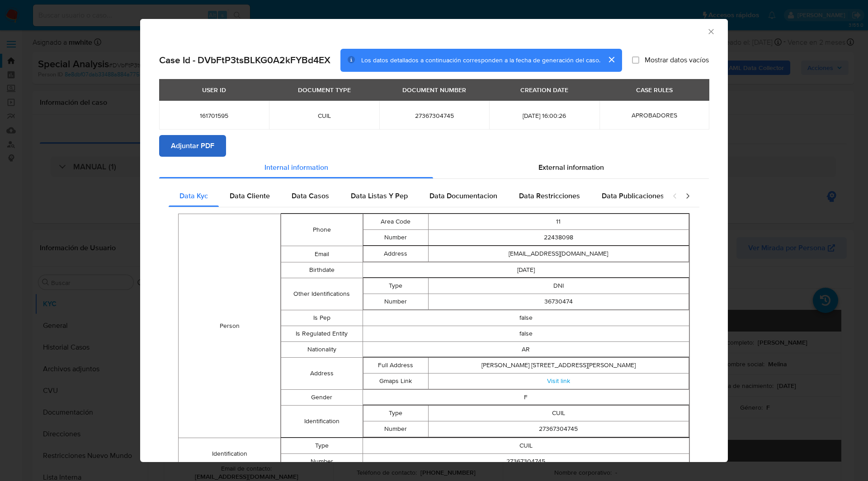 The image size is (868, 481). Describe the element at coordinates (434, 240) in the screenshot. I see `div: closure-recommendation-modal` at that location.